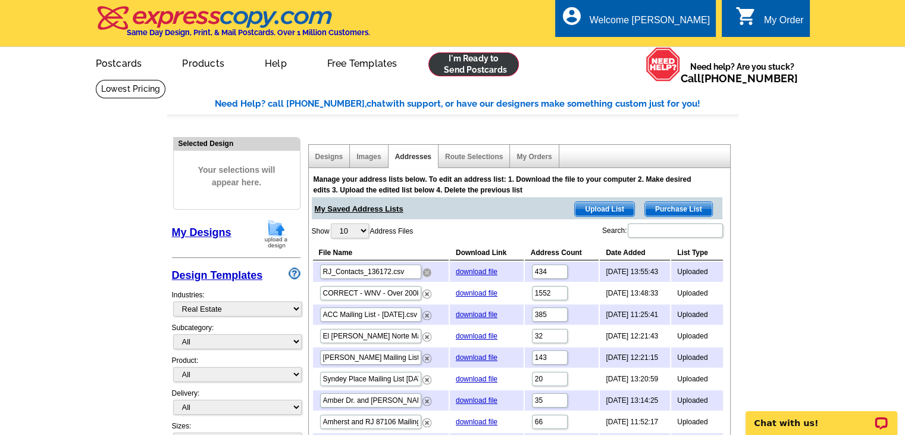 This screenshot has width=905, height=435. Describe the element at coordinates (635, 252) in the screenshot. I see `th: Date Added` at that location.